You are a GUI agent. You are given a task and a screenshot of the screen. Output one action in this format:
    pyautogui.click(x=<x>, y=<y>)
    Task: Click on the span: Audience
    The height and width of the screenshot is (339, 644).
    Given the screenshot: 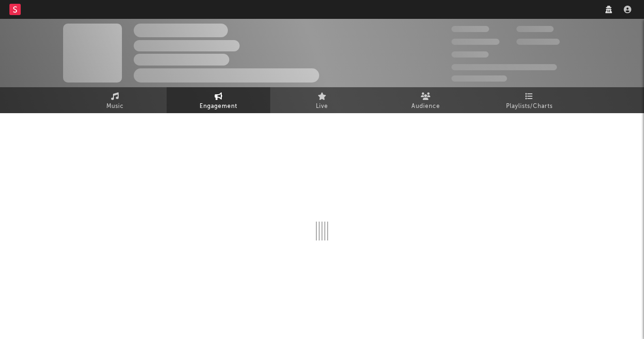 What is the action you would take?
    pyautogui.click(x=426, y=106)
    